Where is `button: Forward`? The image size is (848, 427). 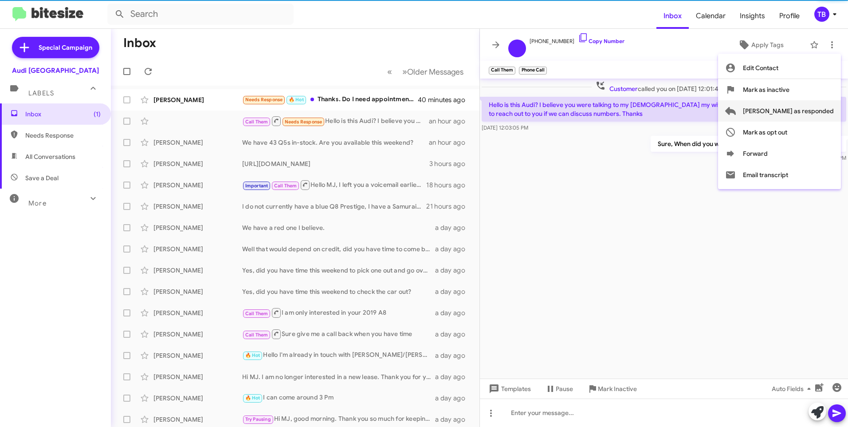 button: Forward is located at coordinates (779, 153).